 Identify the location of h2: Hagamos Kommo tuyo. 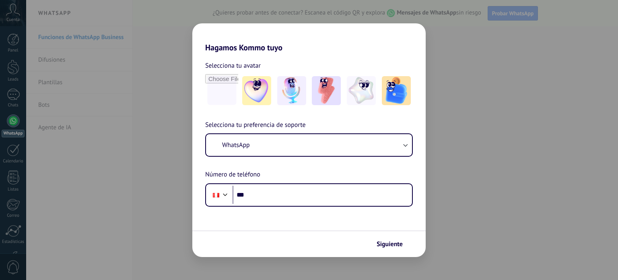
(309, 38).